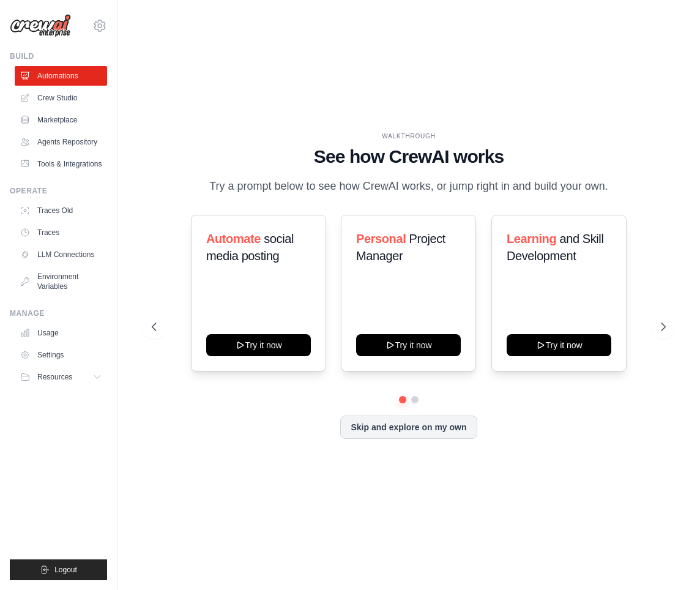  I want to click on span: Automate, so click(233, 239).